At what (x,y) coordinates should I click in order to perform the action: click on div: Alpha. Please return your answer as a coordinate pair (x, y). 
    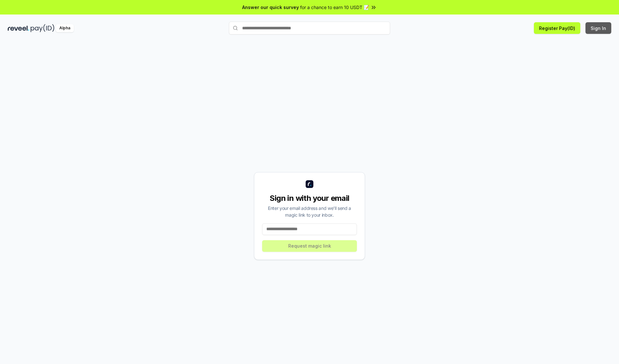
    Looking at the image, I should click on (65, 28).